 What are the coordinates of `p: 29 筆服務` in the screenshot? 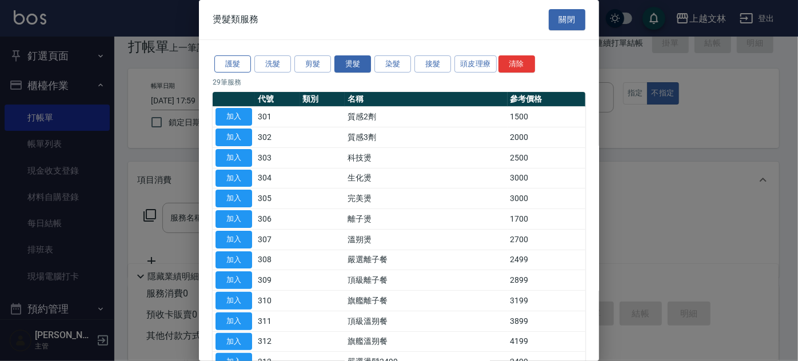 It's located at (399, 82).